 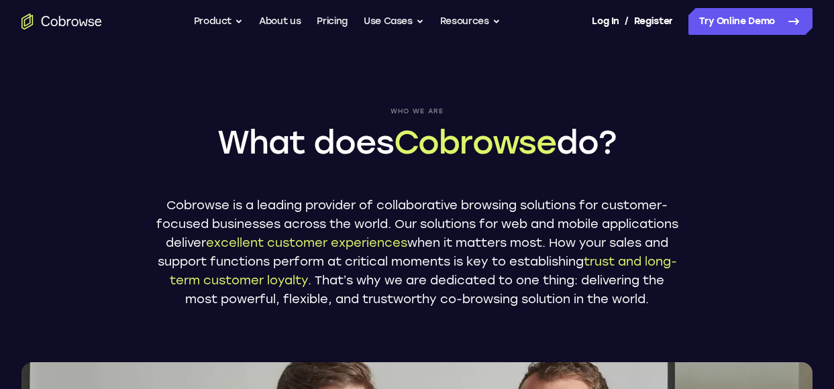 What do you see at coordinates (394, 21) in the screenshot?
I see `button: Use Cases` at bounding box center [394, 21].